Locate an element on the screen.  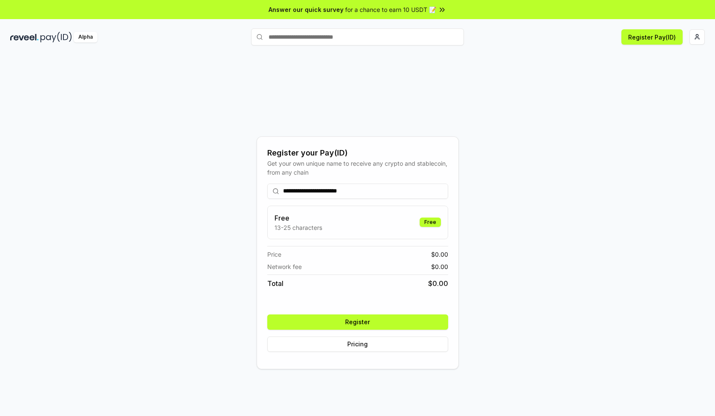
div: Free is located at coordinates (430, 222).